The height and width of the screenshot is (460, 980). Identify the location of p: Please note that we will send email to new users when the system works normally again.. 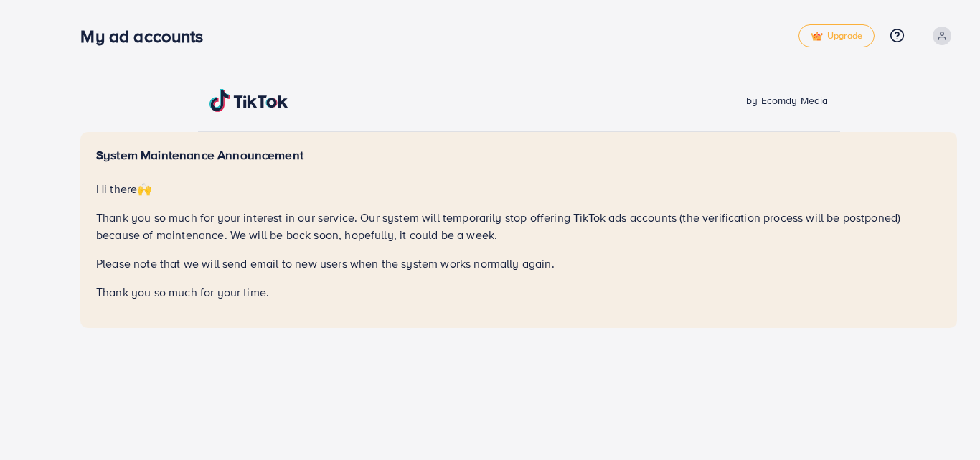
(519, 263).